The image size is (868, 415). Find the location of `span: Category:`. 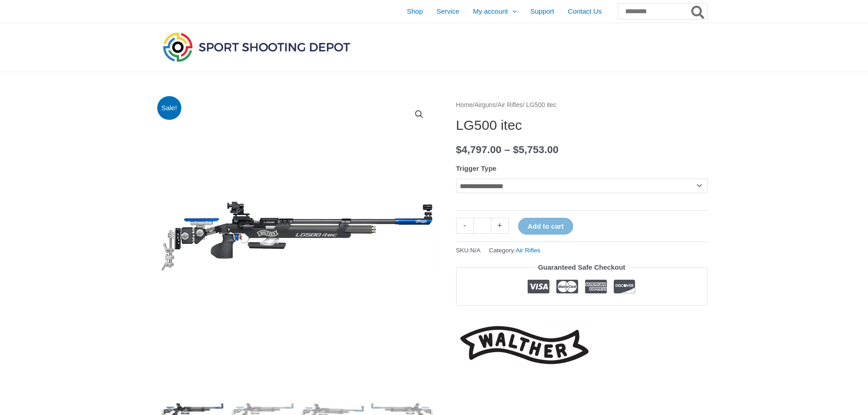

span: Category: is located at coordinates (514, 250).